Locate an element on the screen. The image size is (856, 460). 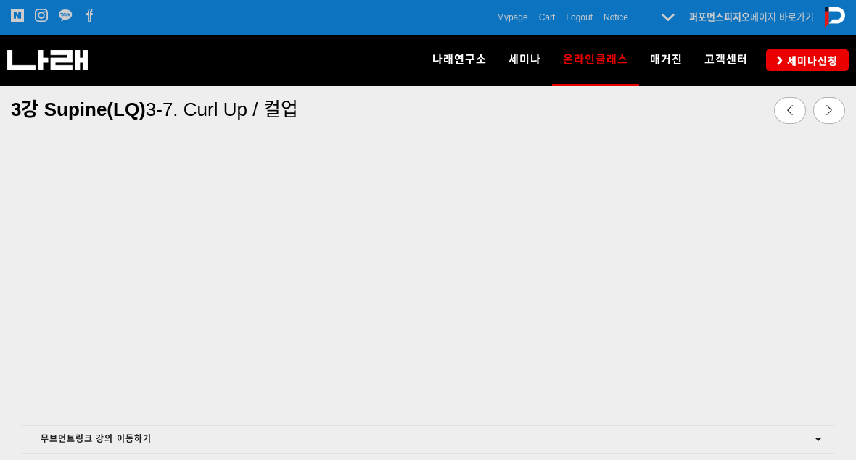
span: 고객센터 is located at coordinates (726, 59).